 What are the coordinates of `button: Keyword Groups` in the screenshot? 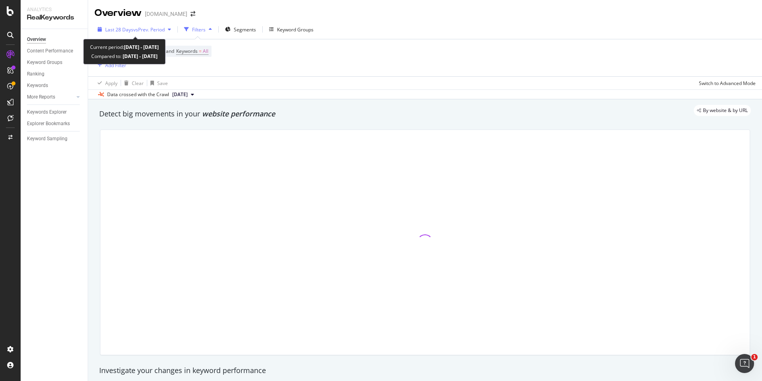 It's located at (291, 29).